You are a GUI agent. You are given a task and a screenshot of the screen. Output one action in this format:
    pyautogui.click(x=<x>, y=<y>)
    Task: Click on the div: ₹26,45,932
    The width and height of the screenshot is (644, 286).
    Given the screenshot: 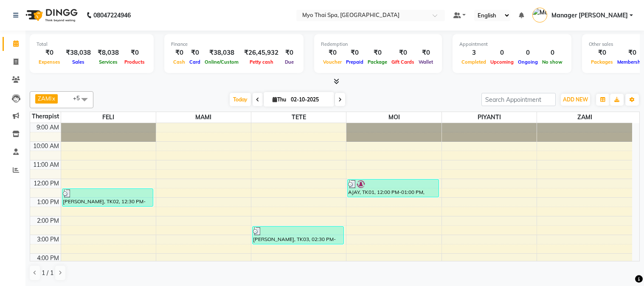 What is the action you would take?
    pyautogui.click(x=261, y=53)
    